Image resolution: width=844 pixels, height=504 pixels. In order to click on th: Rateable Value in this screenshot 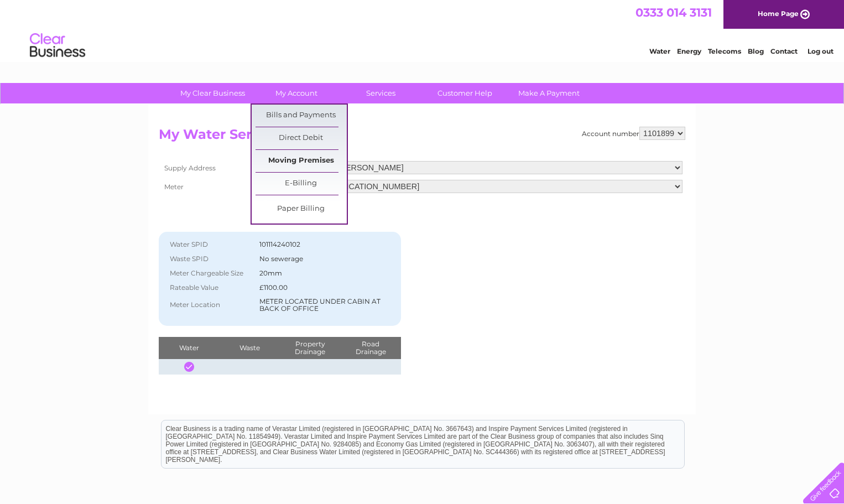, I will do `click(210, 288)`.